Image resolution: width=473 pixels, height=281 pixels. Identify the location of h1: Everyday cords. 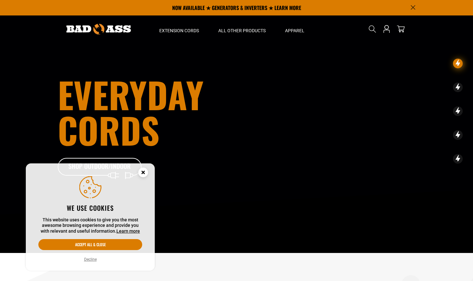
(165, 112).